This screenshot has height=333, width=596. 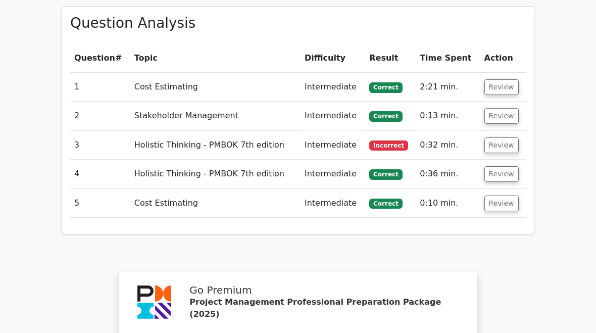 What do you see at coordinates (100, 116) in the screenshot?
I see `td: 2` at bounding box center [100, 116].